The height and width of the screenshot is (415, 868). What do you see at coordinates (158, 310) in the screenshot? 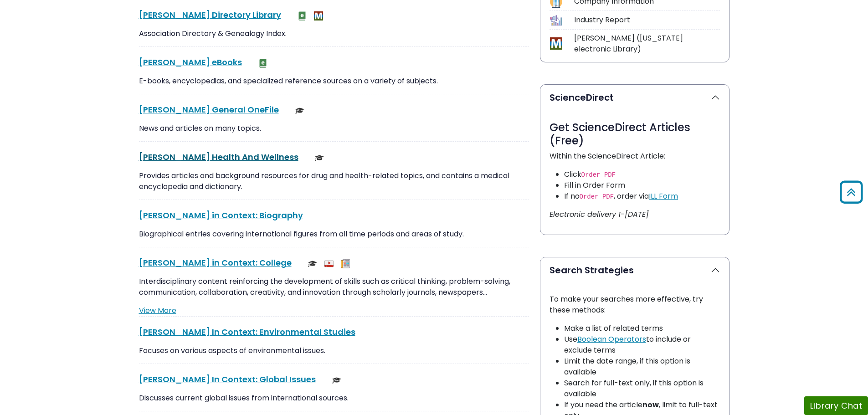
I see `a: View More` at bounding box center [158, 310].